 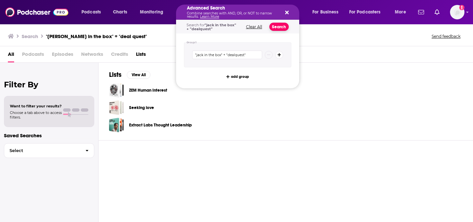 What do you see at coordinates (116, 90) in the screenshot?
I see `span: ZEM Human Interest` at bounding box center [116, 90].